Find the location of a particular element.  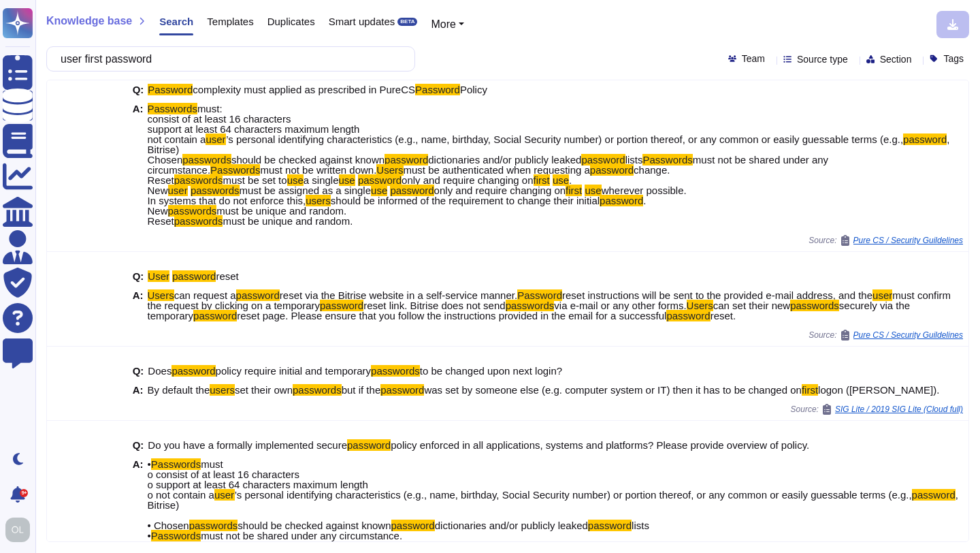

span: was set by someone else (e.g. computer system or IT) then it has to be changed on is located at coordinates (612, 390).